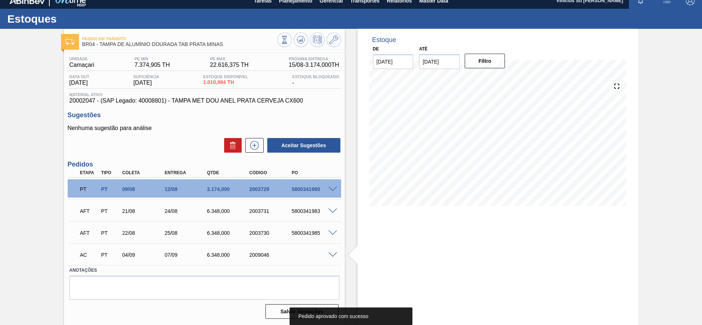 This screenshot has width=702, height=325. Describe the element at coordinates (333, 317) in the screenshot. I see `span: Pedido aprovado com sucesso` at that location.